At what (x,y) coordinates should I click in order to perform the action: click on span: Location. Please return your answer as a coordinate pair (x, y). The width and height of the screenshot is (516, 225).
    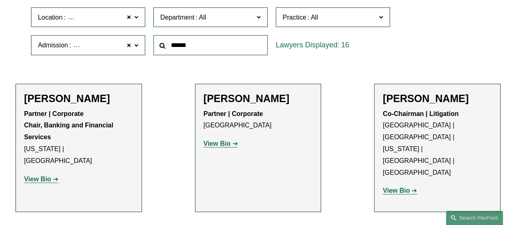
    Looking at the image, I should click on (50, 17).